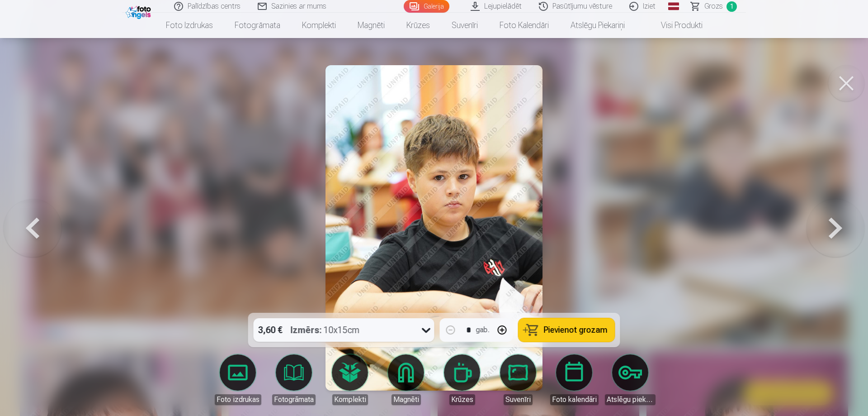  Describe the element at coordinates (350, 400) in the screenshot. I see `div: Komplekti` at that location.